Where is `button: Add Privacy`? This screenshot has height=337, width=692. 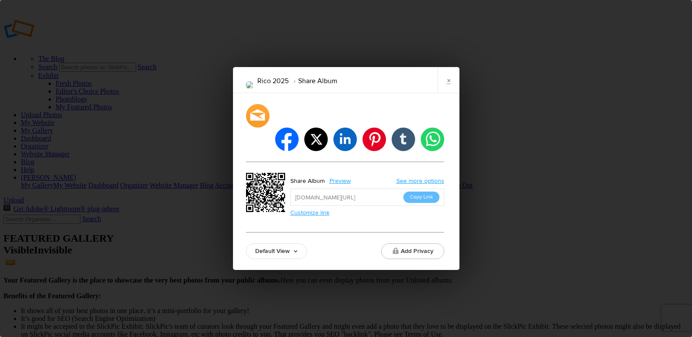
button: Add Privacy is located at coordinates (413, 251).